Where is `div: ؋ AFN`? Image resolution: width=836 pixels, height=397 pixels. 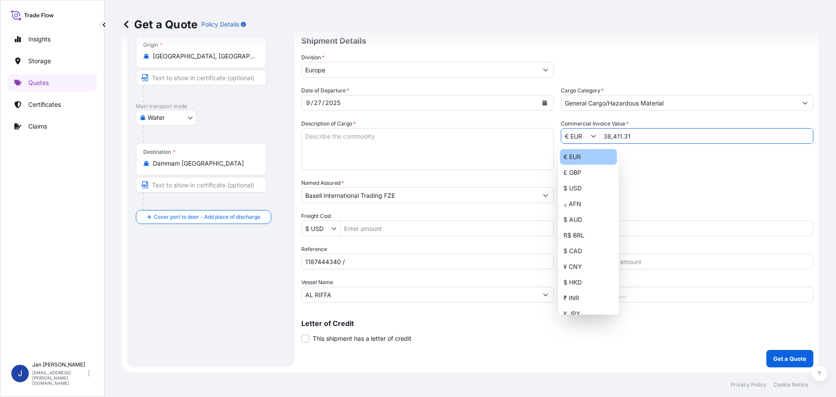
div: ؋ AFN is located at coordinates (588, 204).